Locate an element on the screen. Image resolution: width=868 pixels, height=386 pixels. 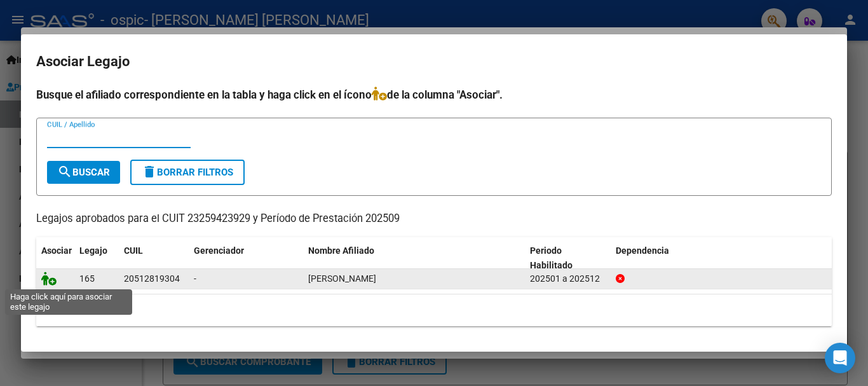
div: 1 registros is located at coordinates (434, 310).